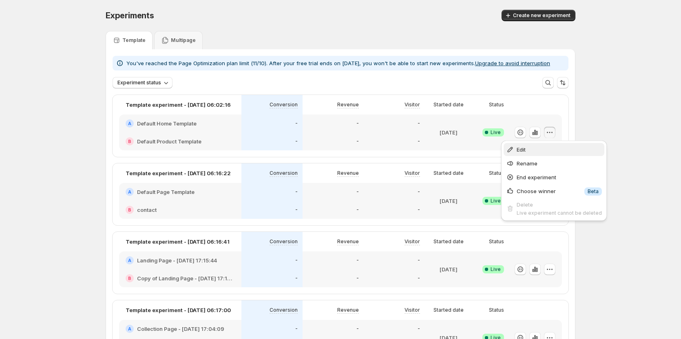 This screenshot has width=681, height=339. Describe the element at coordinates (593, 192) in the screenshot. I see `span: Beta` at that location.